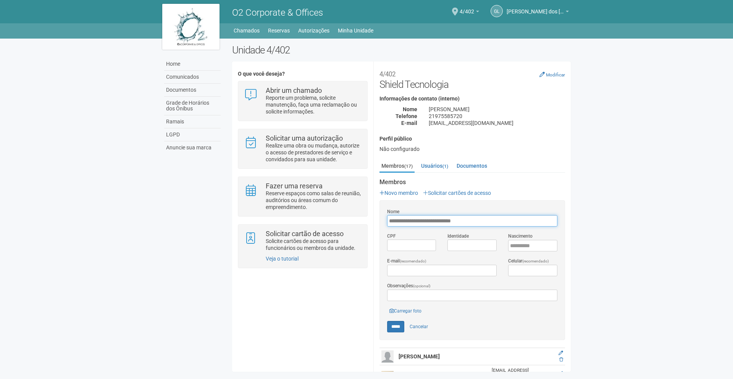 This screenshot has height=379, width=733. I want to click on span: (opcional), so click(422, 285).